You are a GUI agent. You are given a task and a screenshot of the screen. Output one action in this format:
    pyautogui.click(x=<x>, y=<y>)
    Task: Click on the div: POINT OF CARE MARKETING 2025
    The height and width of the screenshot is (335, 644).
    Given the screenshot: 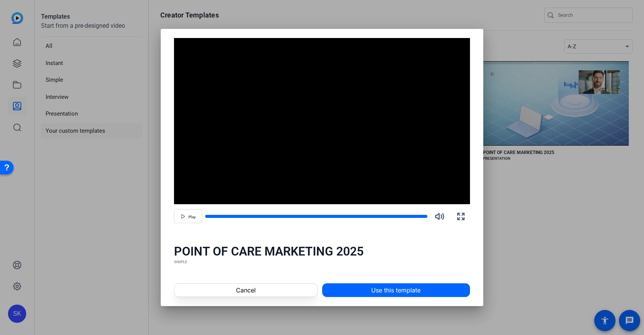 What is the action you would take?
    pyautogui.click(x=322, y=251)
    